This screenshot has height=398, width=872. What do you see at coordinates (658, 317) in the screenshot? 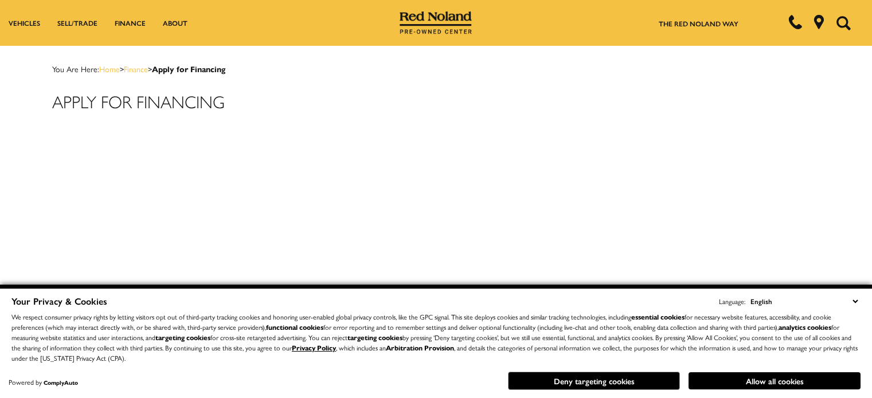
I see `strong: essential cookies` at bounding box center [658, 317].